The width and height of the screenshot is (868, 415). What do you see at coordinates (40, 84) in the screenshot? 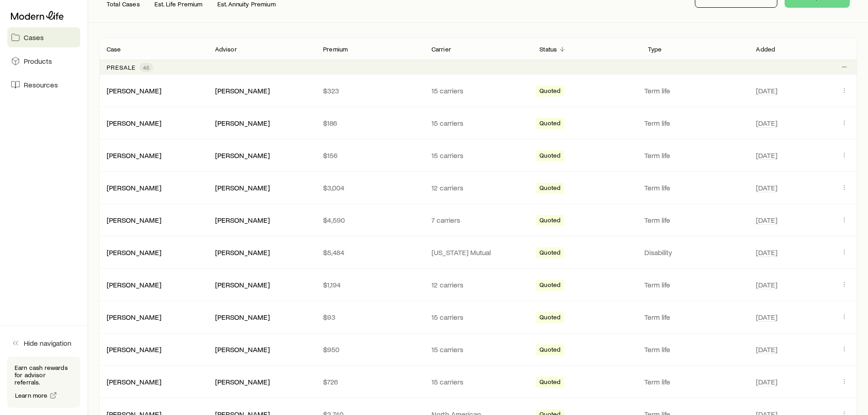
I see `span: Resources` at bounding box center [40, 84].